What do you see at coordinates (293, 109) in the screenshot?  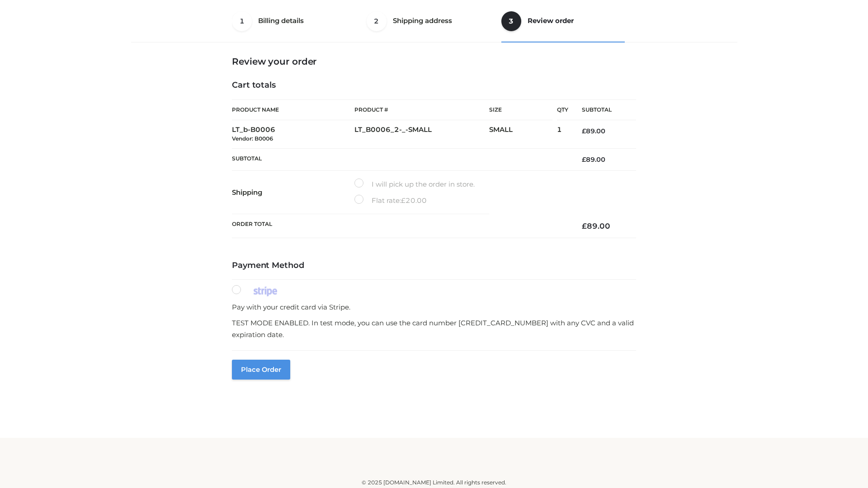 I see `th: Product Name` at bounding box center [293, 109].